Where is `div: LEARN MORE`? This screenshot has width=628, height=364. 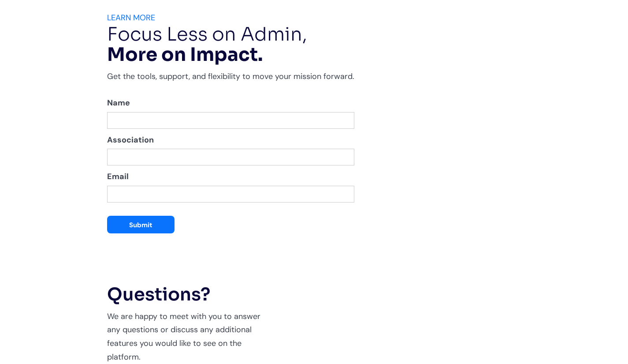
div: LEARN MORE is located at coordinates (230, 18).